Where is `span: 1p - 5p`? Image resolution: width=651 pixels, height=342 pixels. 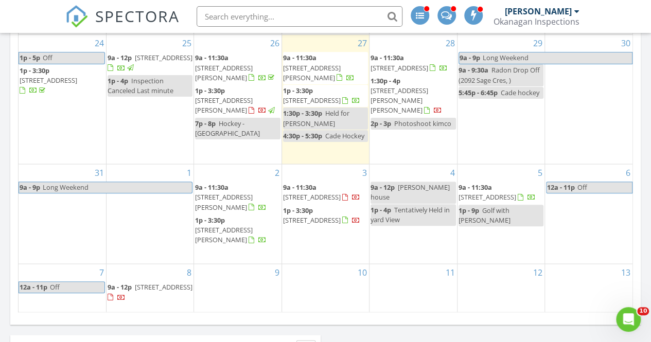 span: 1p - 5p is located at coordinates (30, 58).